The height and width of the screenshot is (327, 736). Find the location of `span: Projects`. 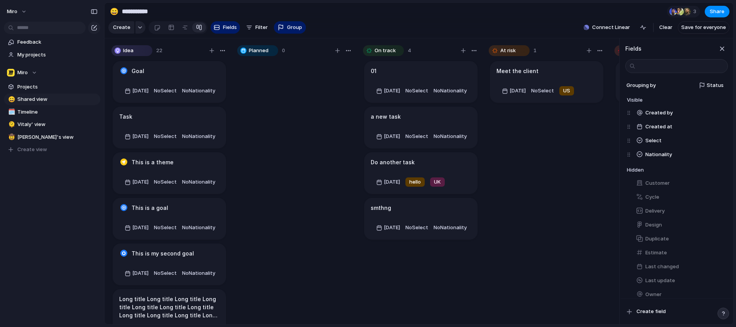

span: Projects is located at coordinates (58, 87).